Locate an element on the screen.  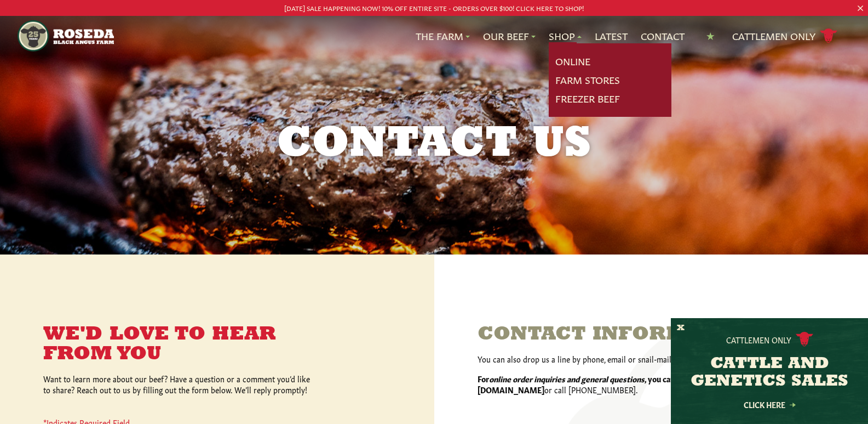
a: Cattlemen Only is located at coordinates (785, 36).